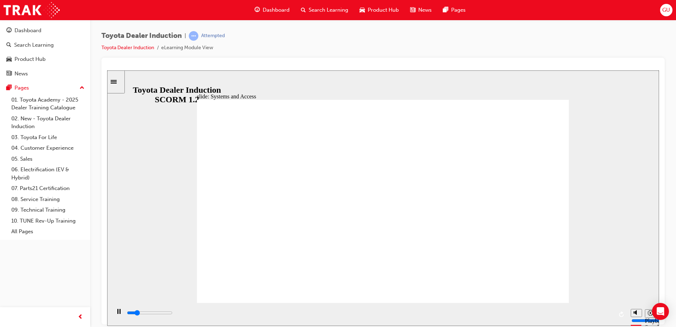 Image resolution: width=676 pixels, height=327 pixels. What do you see at coordinates (48, 221) in the screenshot?
I see `a: 10. TUNE Rev-Up Training` at bounding box center [48, 221].